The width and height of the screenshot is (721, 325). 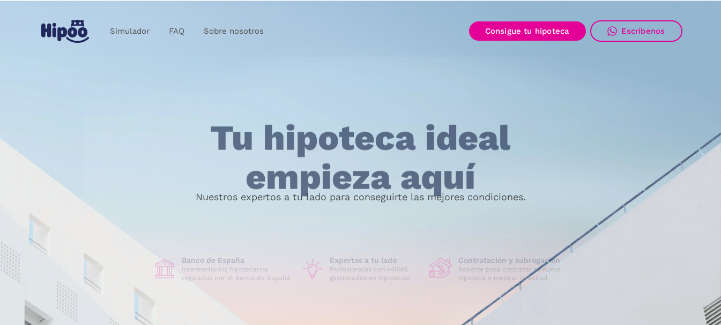 What do you see at coordinates (636, 31) in the screenshot?
I see `a: Escríbenos` at bounding box center [636, 31].